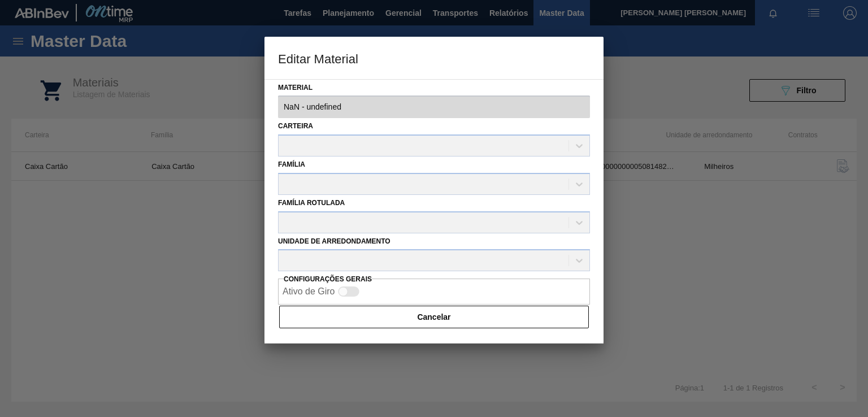  Describe the element at coordinates (309, 291) in the screenshot. I see `label: Ativo de Giro` at that location.